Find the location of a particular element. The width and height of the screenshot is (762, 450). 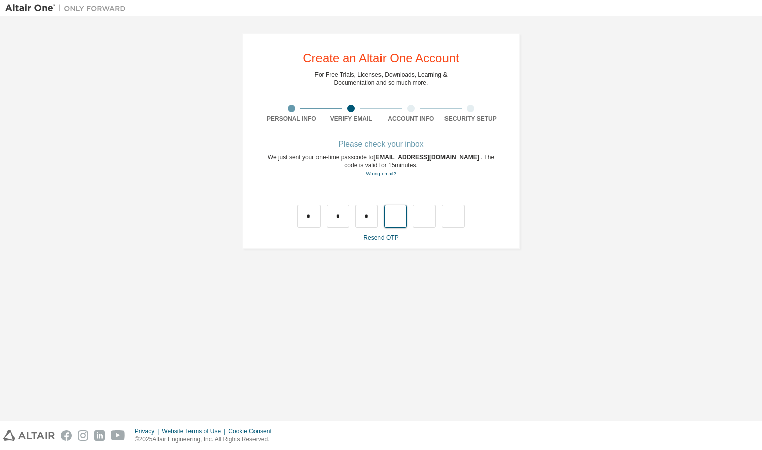

div: Please check your inbox is located at coordinates (381, 144).